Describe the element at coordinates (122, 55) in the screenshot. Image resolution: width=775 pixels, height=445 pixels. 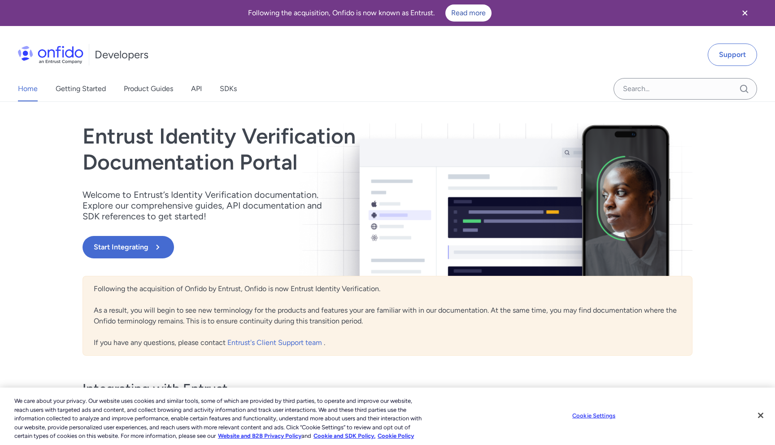
I see `h1: Developers` at that location.